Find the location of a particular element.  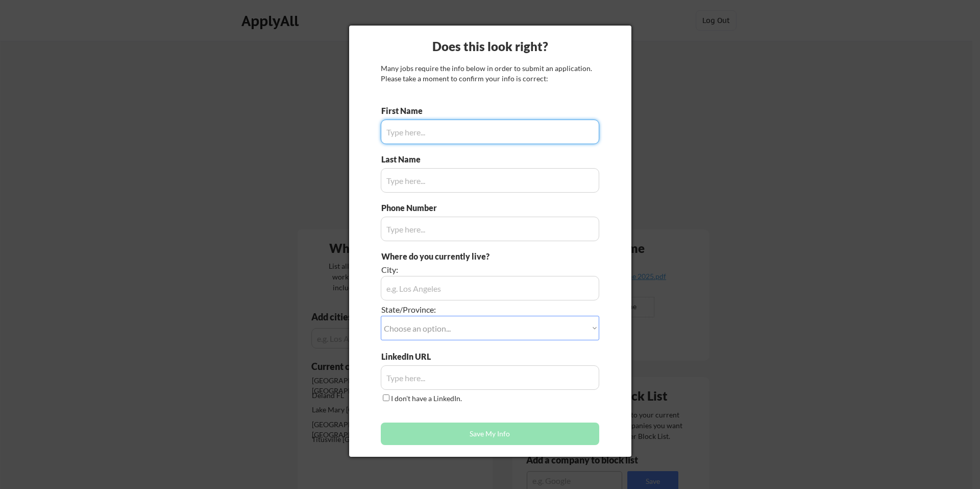

div: Phone Number is located at coordinates (412, 208).